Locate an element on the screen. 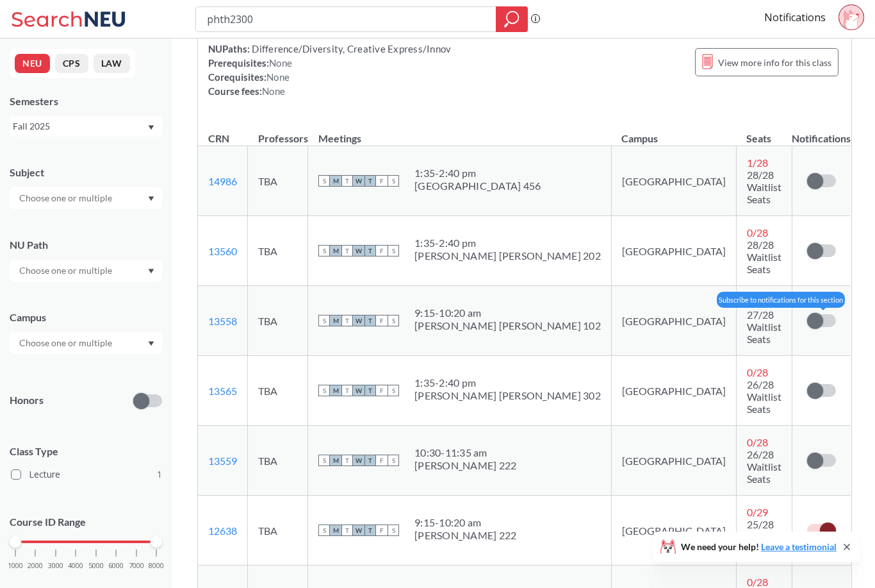 The height and width of the screenshot is (588, 875). button: LAW is located at coordinates (112, 63).